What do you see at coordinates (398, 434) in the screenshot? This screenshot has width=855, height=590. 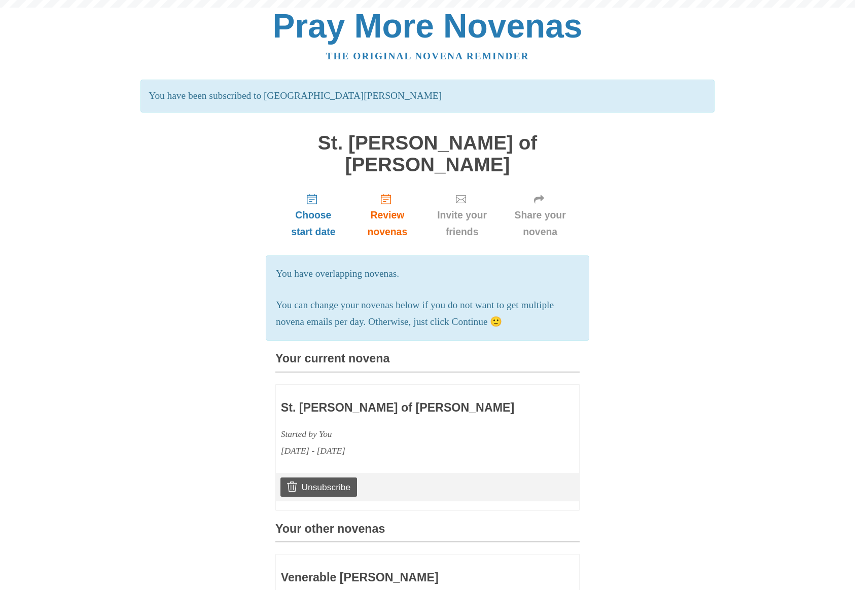 I see `div: Started by You` at bounding box center [398, 434].